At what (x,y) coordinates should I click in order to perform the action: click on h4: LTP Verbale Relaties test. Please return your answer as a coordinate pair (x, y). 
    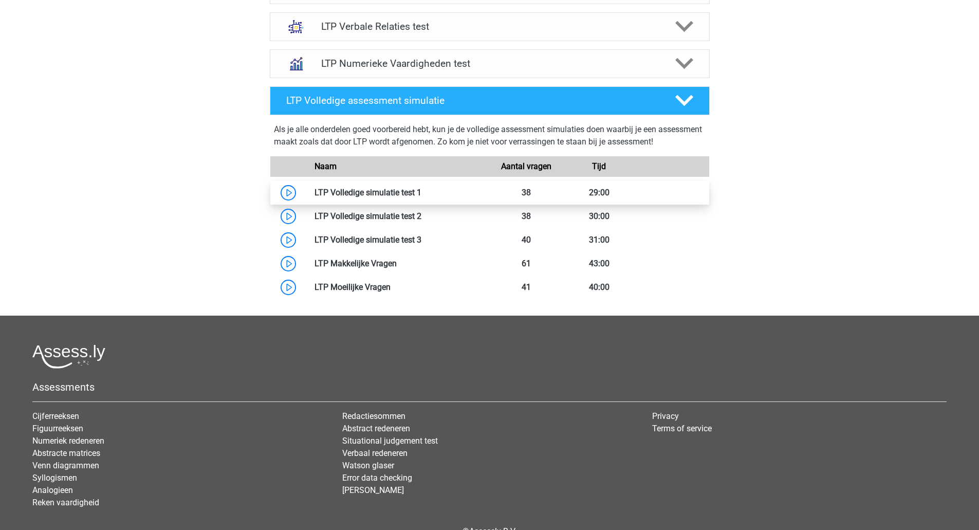
    Looking at the image, I should click on (489, 26).